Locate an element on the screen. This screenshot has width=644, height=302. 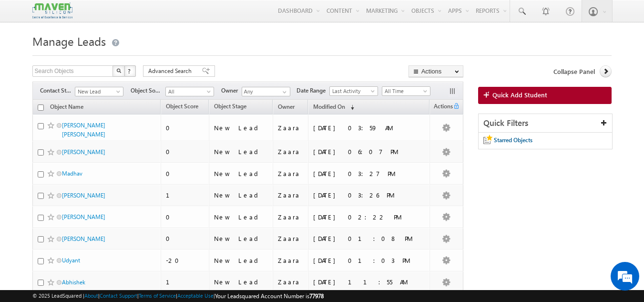
a: About is located at coordinates (91, 296).